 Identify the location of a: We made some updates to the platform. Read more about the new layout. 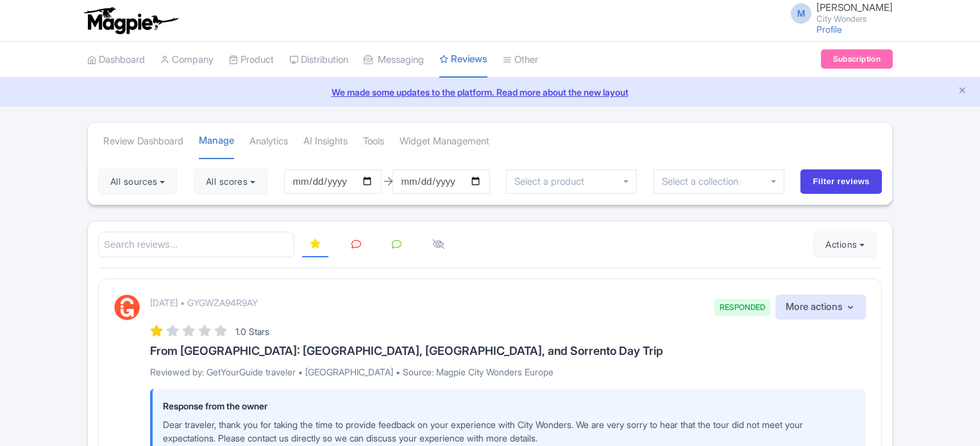
(490, 92).